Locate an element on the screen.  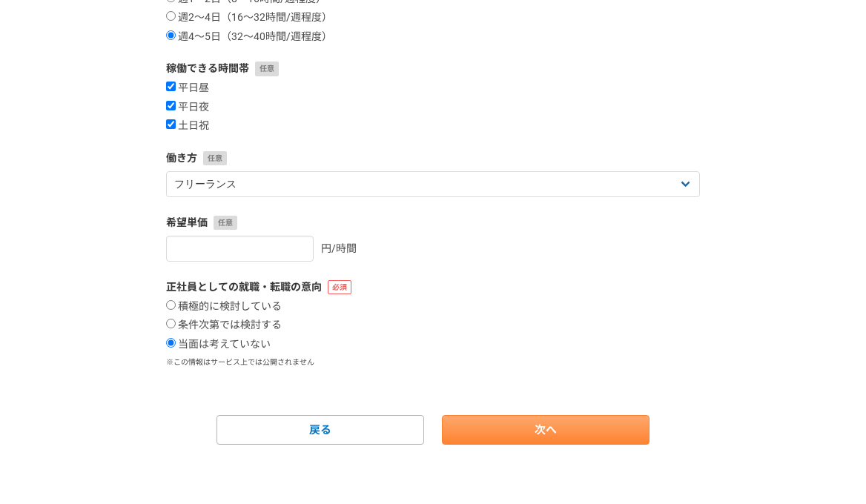
label: 積極的に検討している is located at coordinates (224, 307).